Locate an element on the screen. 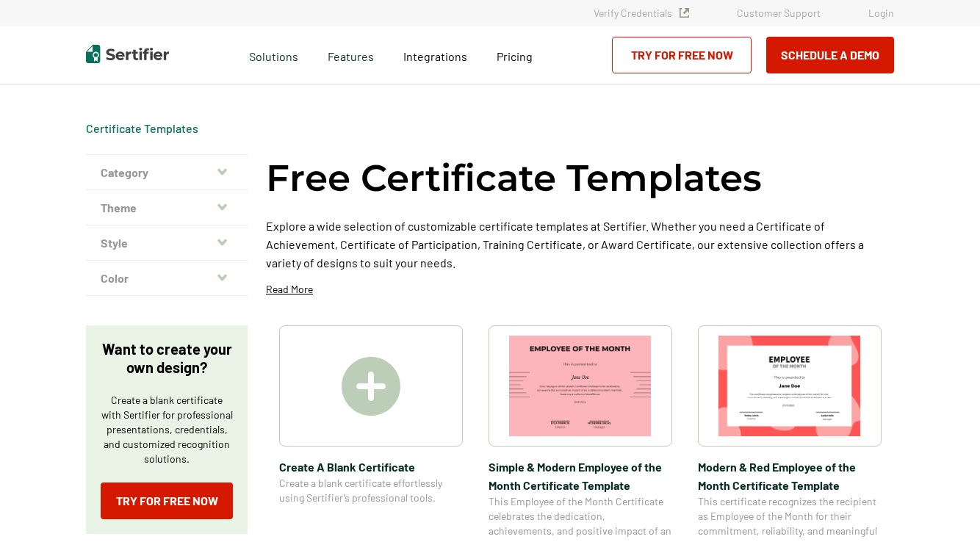 The width and height of the screenshot is (980, 542). span: Pricing is located at coordinates (514, 56).